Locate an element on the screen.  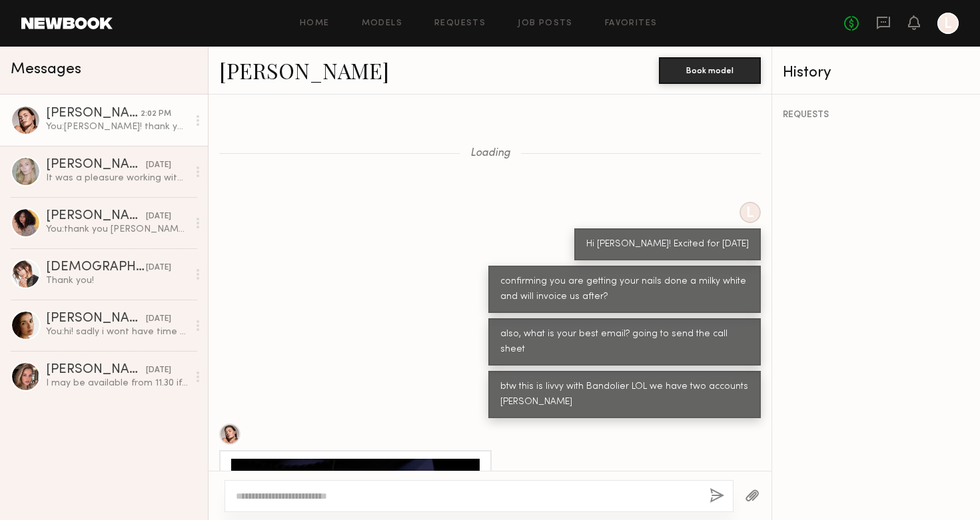
div: 2:02 PM is located at coordinates (156, 114).